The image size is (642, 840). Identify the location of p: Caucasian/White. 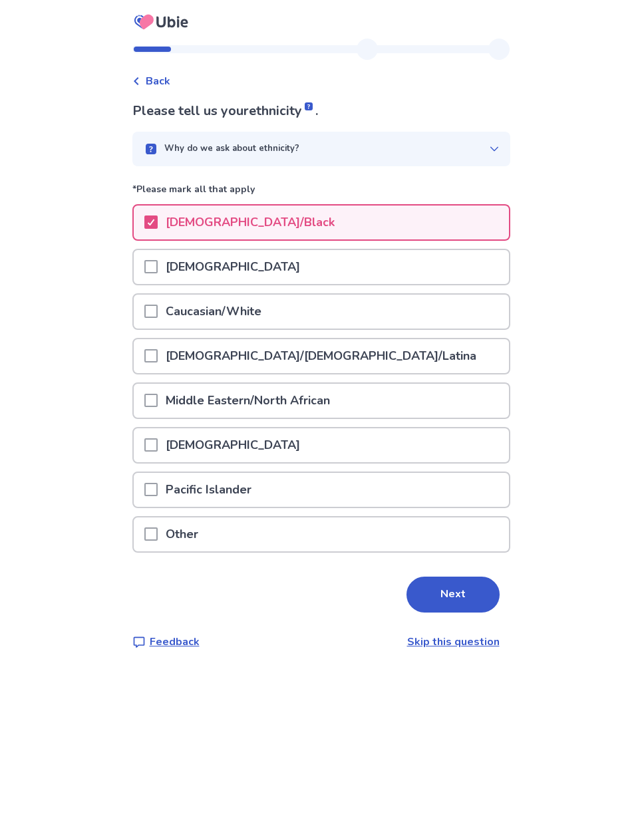
(213, 311).